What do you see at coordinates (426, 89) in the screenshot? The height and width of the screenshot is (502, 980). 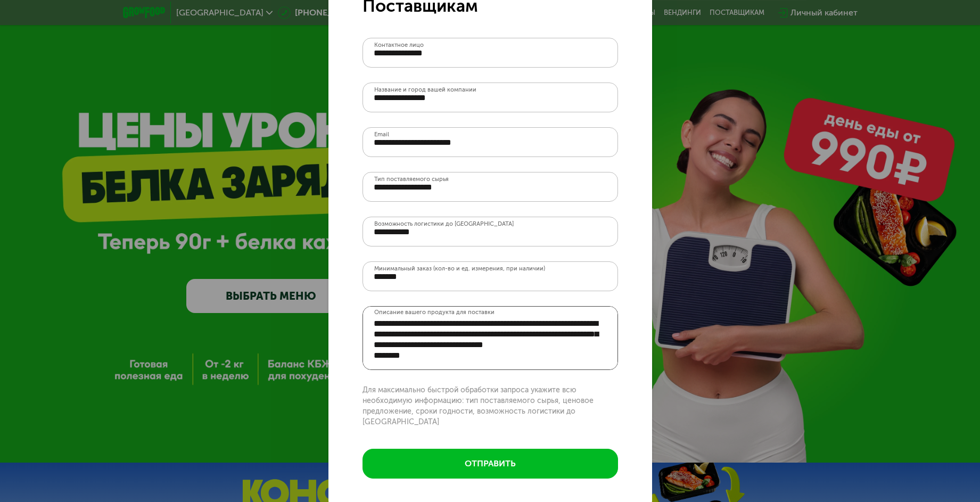 I see `label: Название и город вашей компании` at bounding box center [426, 89].